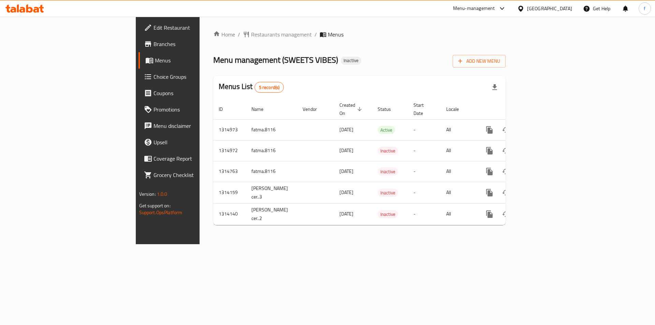  I want to click on span: Add New Menu, so click(479, 61).